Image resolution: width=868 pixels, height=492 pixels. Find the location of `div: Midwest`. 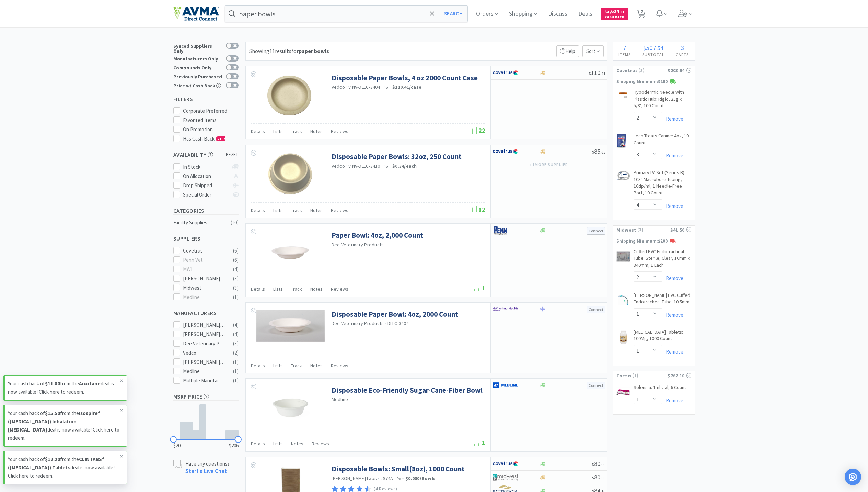

div: Midwest is located at coordinates (204, 288).